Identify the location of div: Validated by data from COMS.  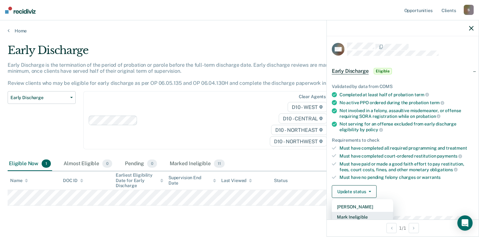
(403, 86).